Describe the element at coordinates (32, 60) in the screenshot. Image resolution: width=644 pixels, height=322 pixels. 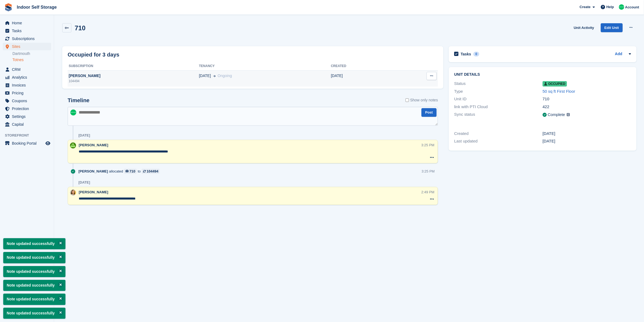
I see `a: Totnes` at that location.